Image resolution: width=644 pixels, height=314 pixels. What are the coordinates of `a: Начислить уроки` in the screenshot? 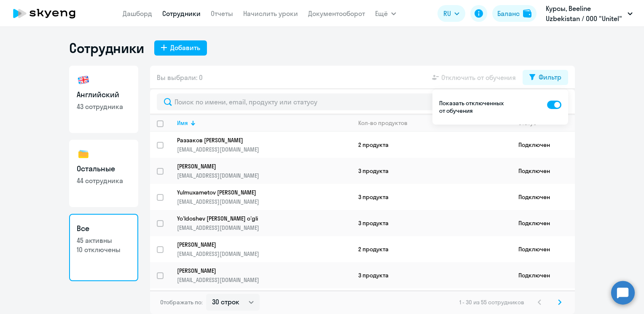 It's located at (270, 13).